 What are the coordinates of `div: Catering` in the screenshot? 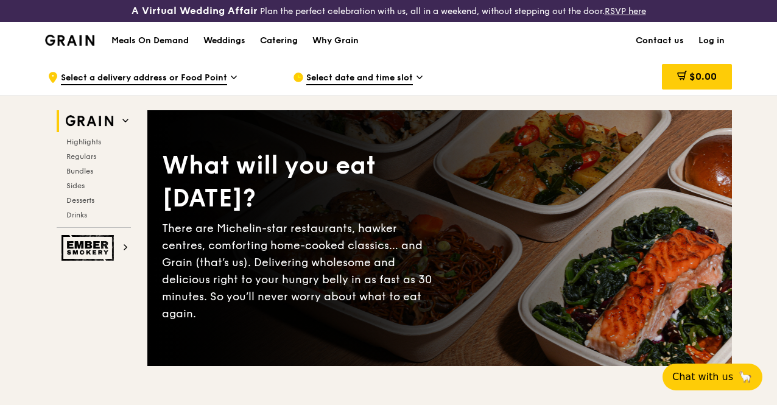 It's located at (279, 41).